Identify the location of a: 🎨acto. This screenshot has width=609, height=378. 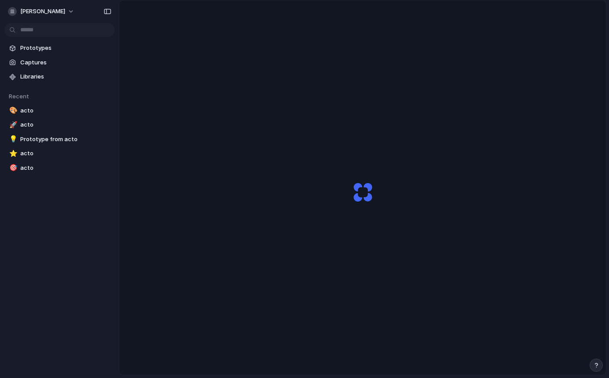
(60, 111).